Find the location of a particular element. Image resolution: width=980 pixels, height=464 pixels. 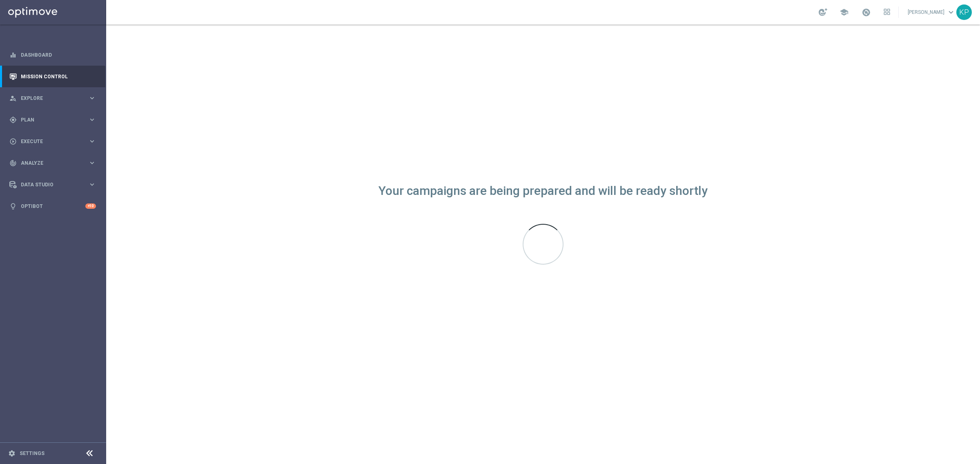

div: Mission Control is located at coordinates (53, 76).